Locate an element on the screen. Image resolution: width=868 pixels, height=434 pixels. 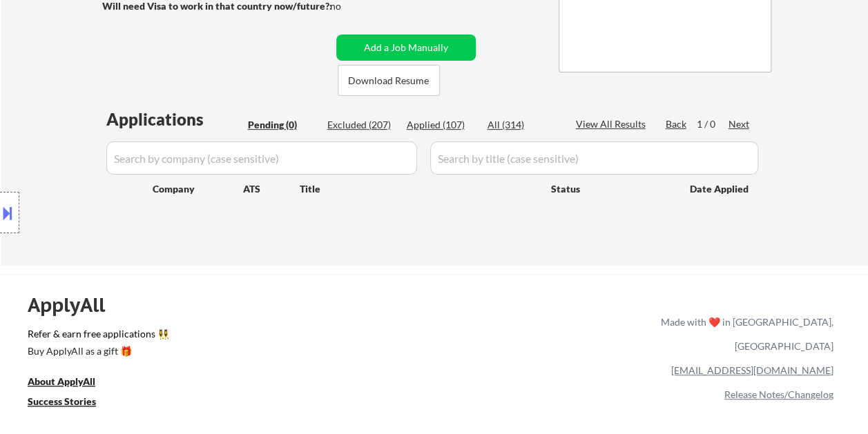
div: Date Applied is located at coordinates (720, 189).